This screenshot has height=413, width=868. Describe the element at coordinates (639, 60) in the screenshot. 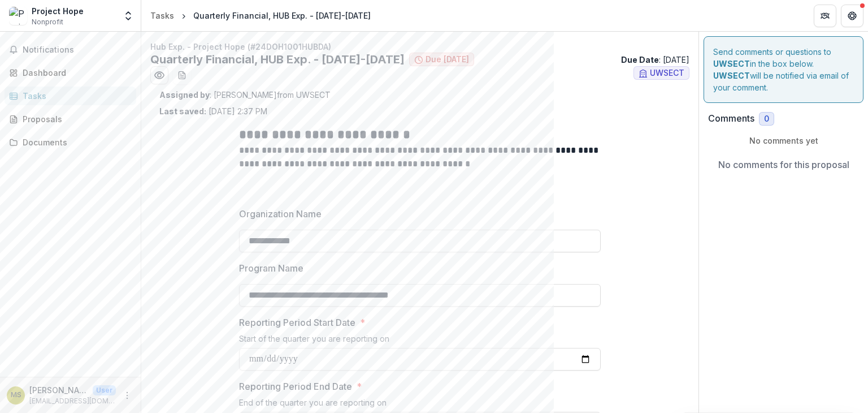

I see `strong: Due Date` at that location.